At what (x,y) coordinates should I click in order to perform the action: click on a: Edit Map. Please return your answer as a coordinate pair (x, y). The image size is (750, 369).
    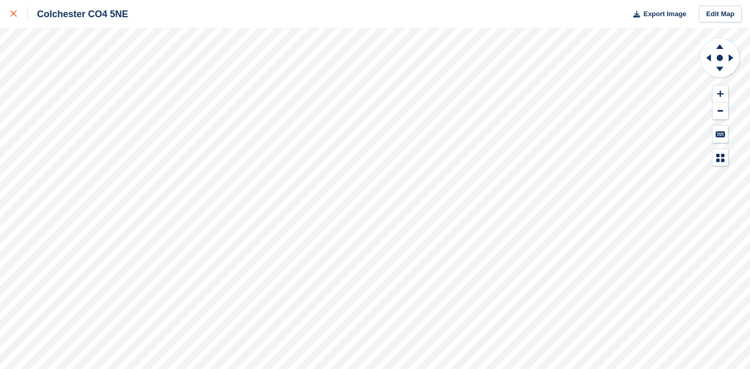
    Looking at the image, I should click on (721, 14).